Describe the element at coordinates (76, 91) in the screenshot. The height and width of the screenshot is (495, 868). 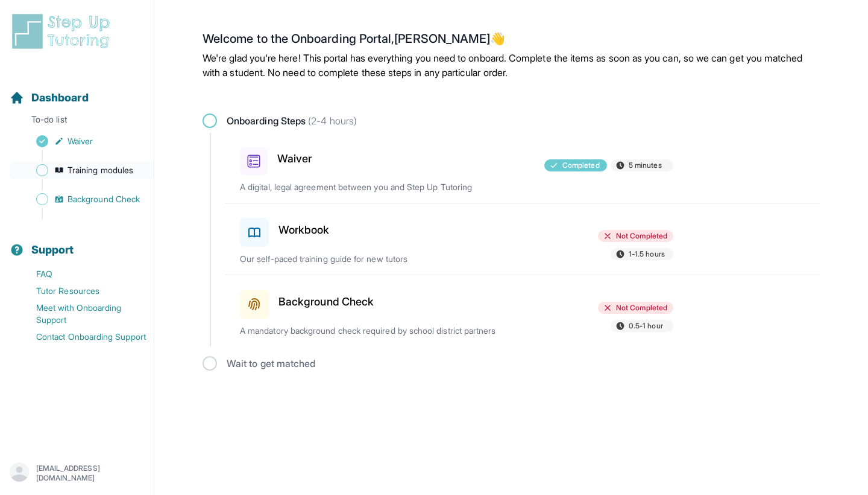
I see `button: Dashboard` at that location.